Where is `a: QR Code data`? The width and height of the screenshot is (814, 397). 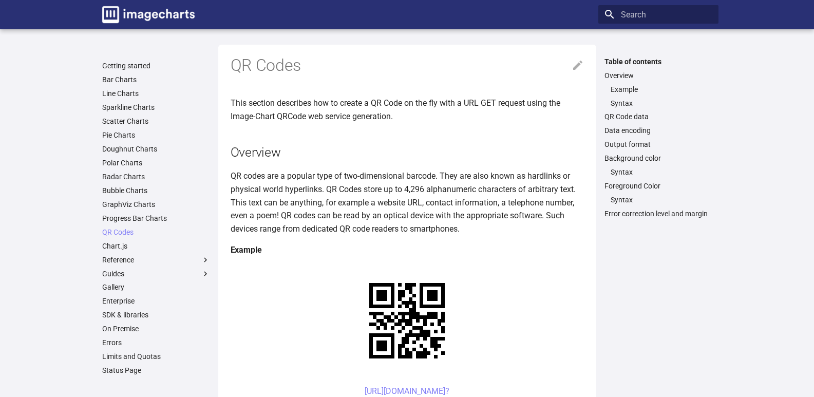
a: QR Code data is located at coordinates (658, 117).